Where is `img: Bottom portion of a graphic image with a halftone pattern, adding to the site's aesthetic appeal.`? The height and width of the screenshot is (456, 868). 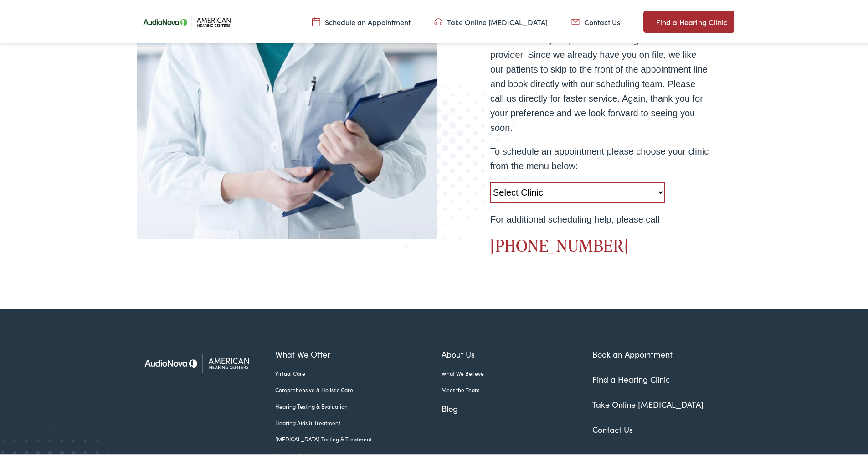
img: Bottom portion of a graphic image with a halftone pattern, adding to the site's aesthetic appeal. is located at coordinates (438, 178).